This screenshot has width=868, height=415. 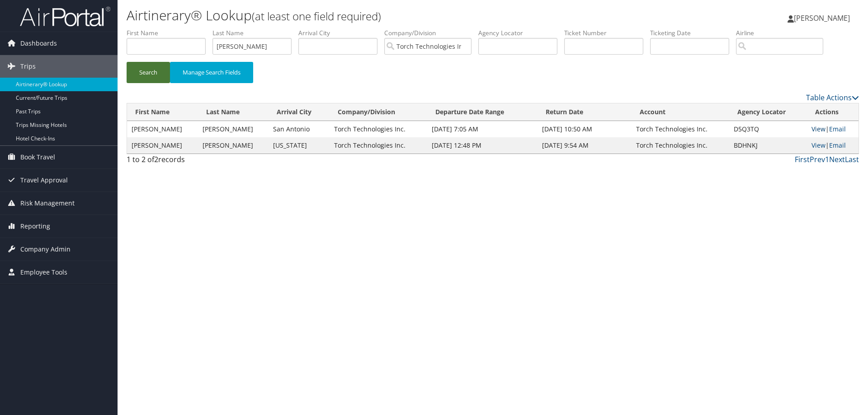 I want to click on td: D5Q3TQ, so click(x=768, y=129).